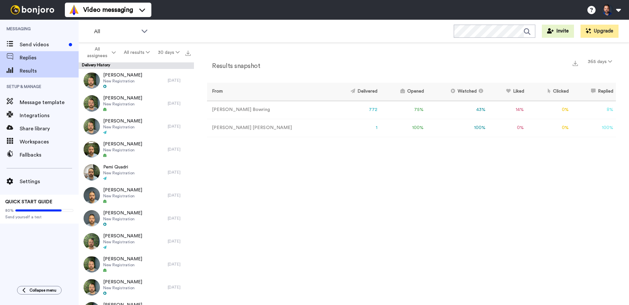 The width and height of the screenshot is (629, 305). Describe the element at coordinates (116, 31) in the screenshot. I see `span: All` at that location.